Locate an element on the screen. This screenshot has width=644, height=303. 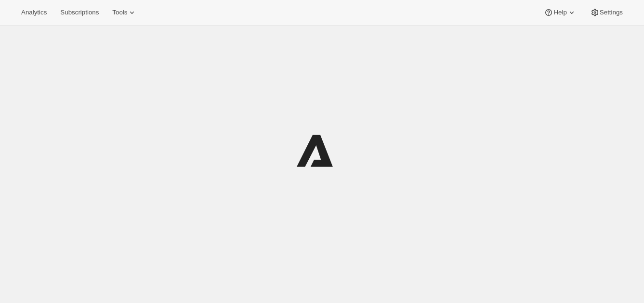
button: Help is located at coordinates (560, 13).